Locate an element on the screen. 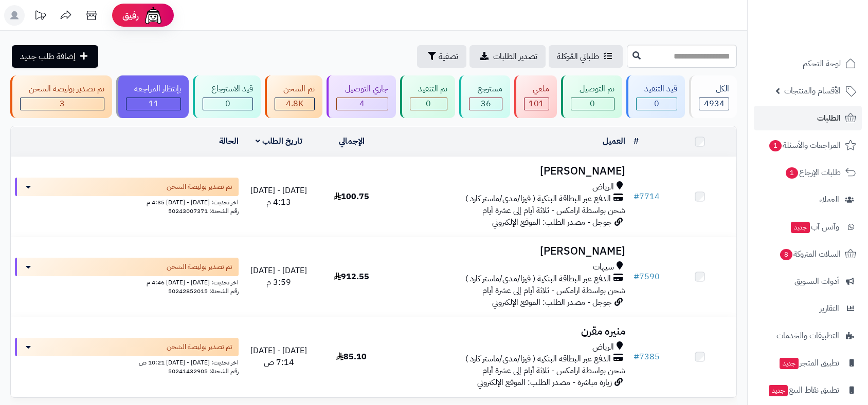  div: 36 is located at coordinates (485, 103).